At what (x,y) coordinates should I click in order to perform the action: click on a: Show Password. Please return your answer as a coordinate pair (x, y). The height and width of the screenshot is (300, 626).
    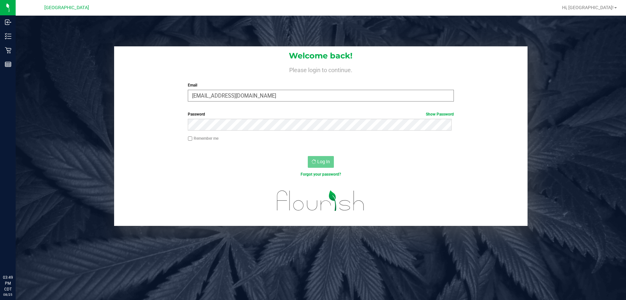
    Looking at the image, I should click on (440, 114).